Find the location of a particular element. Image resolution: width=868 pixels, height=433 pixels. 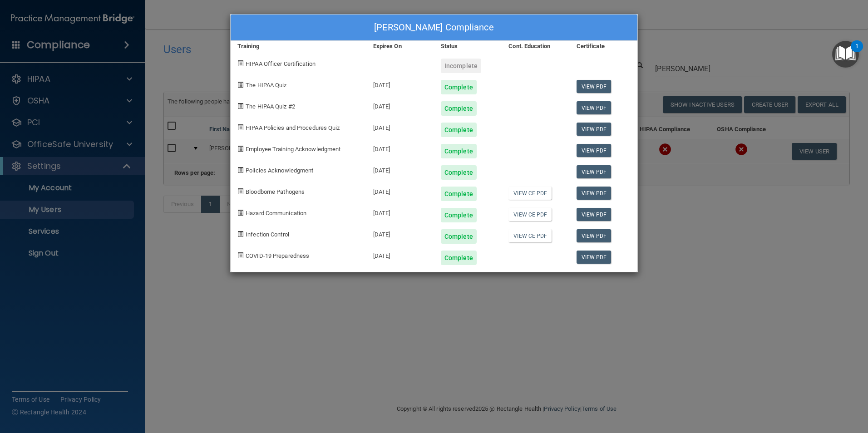

div: Status is located at coordinates (467, 46).